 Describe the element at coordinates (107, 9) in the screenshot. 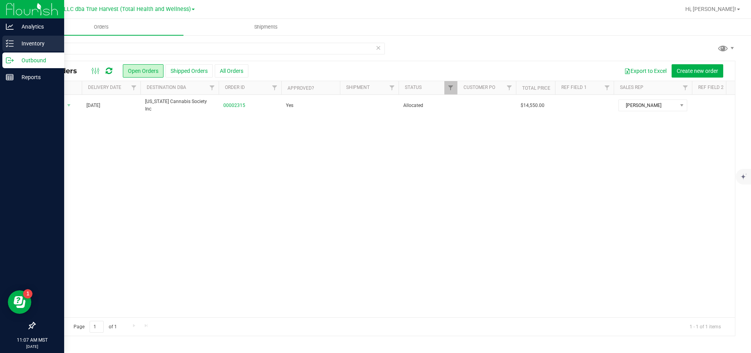

I see `span: DXR FINANCE 4 LLC dba True Harvest (Total Health and Wellness)` at that location.